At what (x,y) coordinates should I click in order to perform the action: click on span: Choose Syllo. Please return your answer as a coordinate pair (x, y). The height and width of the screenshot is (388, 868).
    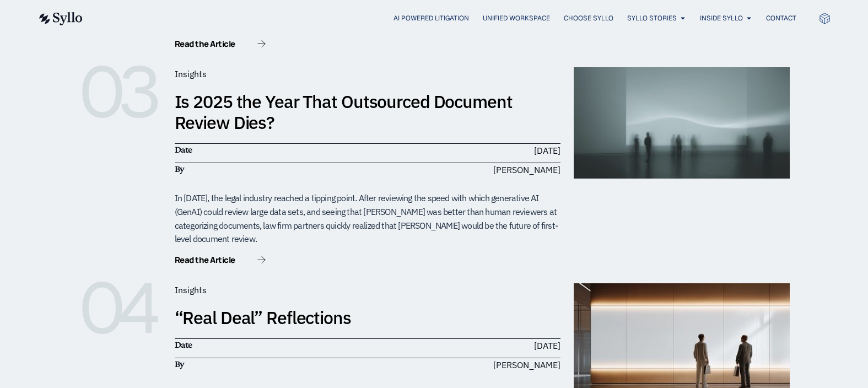
    Looking at the image, I should click on (589, 18).